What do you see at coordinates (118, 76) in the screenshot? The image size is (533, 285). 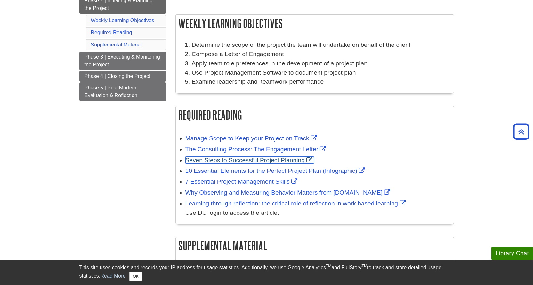 I see `span: Phase 4 | Closing the Project` at bounding box center [118, 76].